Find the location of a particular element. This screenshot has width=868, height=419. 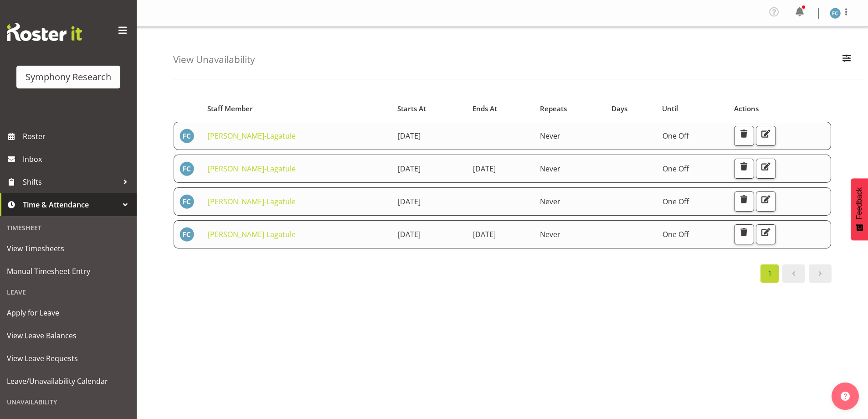

a: Leave/Unavailability Calendar is located at coordinates (68, 381).